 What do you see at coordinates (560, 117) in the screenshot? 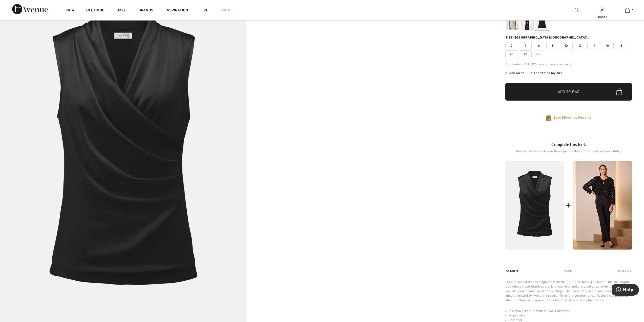
I see `strong: Earn 30` at bounding box center [560, 117].